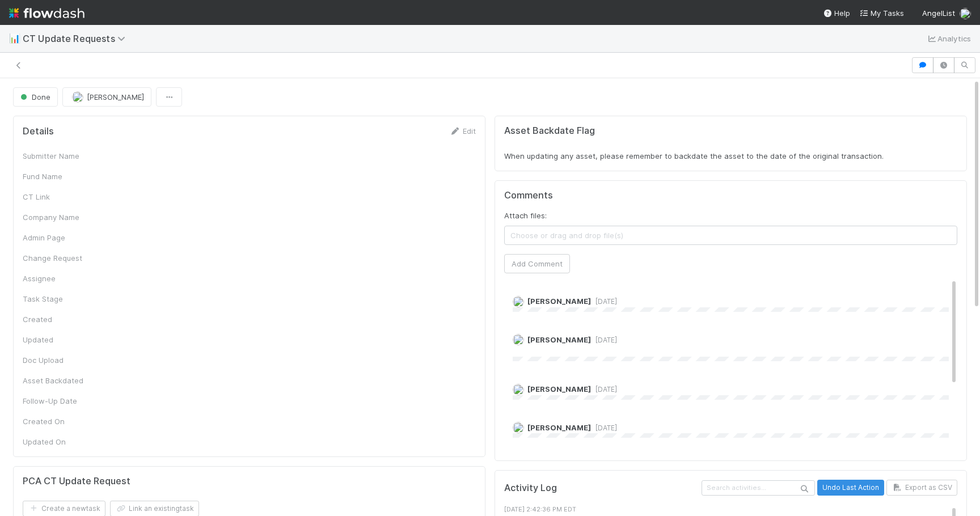  I want to click on label: Attach files:, so click(525, 215).